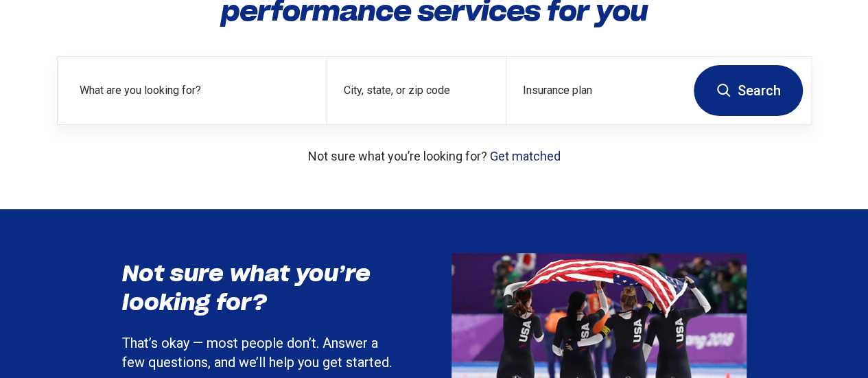 The width and height of the screenshot is (868, 378). Describe the element at coordinates (195, 91) in the screenshot. I see `label: What are you looking for?` at that location.